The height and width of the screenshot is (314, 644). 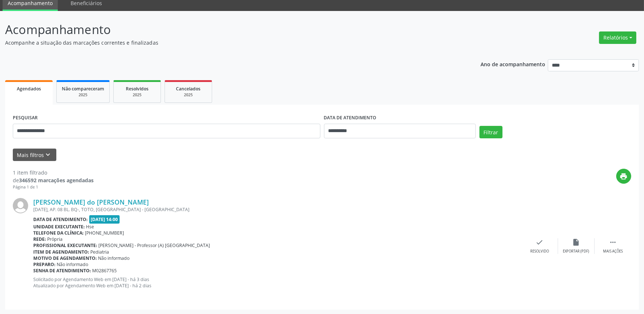 What do you see at coordinates (65, 258) in the screenshot?
I see `b: Motivo de agendamento:` at bounding box center [65, 258].